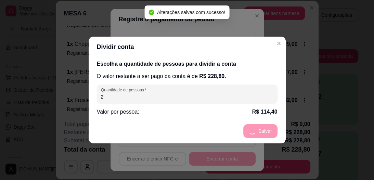 The height and width of the screenshot is (180, 374). What do you see at coordinates (125, 90) in the screenshot?
I see `label: Quantidade de pessoas` at bounding box center [125, 90].